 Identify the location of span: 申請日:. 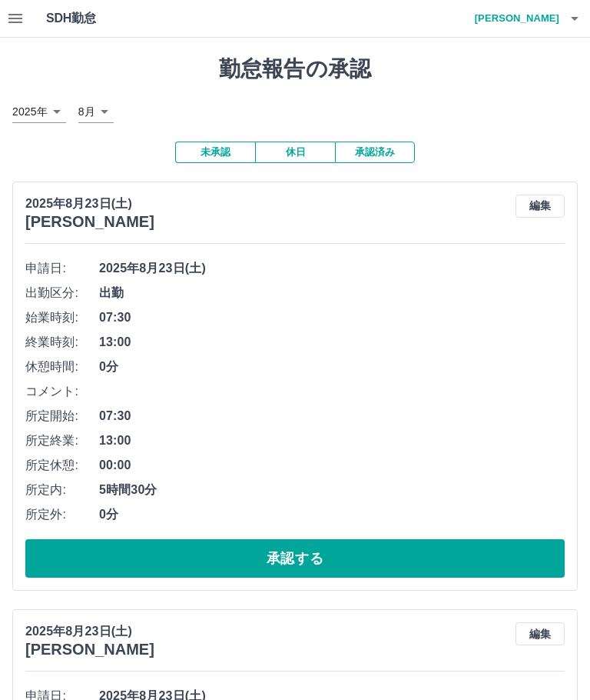
(63, 269).